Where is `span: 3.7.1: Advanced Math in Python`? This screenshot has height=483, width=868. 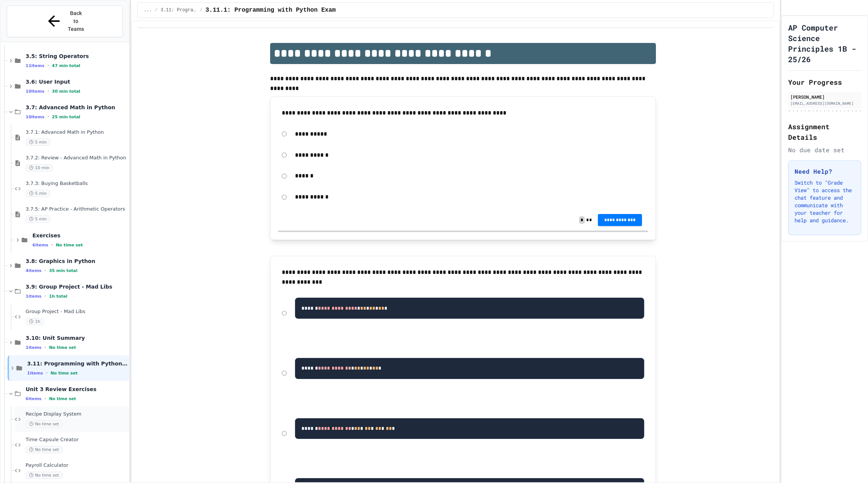 span: 3.7.1: Advanced Math in Python is located at coordinates (76, 133).